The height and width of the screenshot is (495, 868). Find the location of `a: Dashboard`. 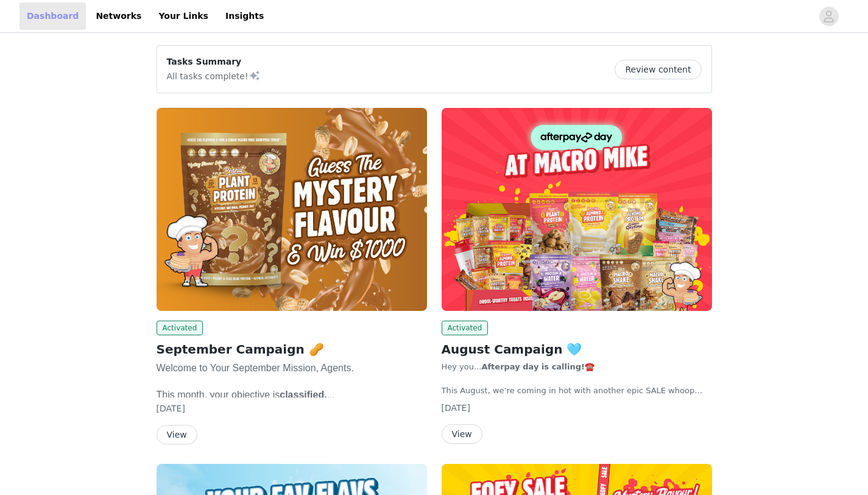

a: Dashboard is located at coordinates (53, 16).